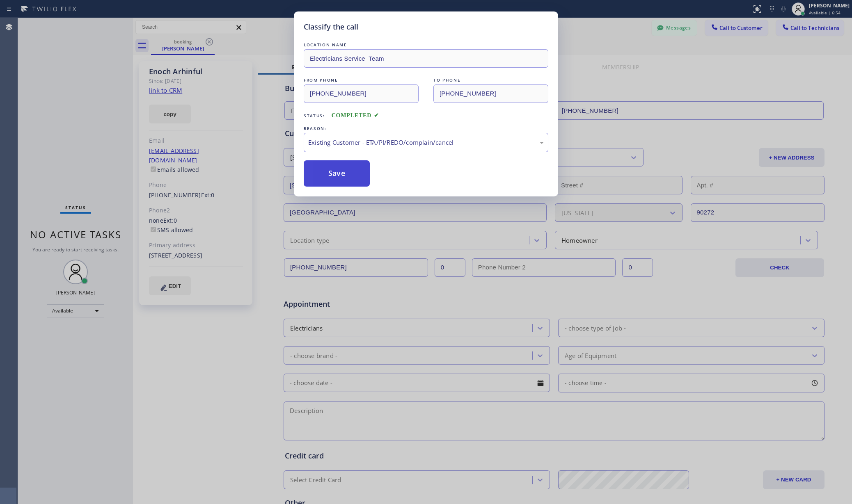  What do you see at coordinates (361, 94) in the screenshot?
I see `input: From phone` at bounding box center [361, 94].